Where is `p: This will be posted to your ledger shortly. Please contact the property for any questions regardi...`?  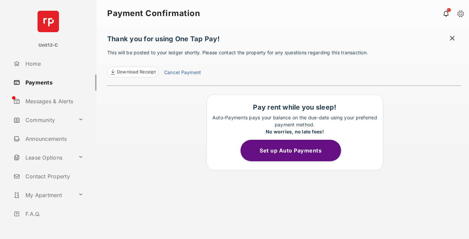
p: This will be posted to your ledger shortly. Please contact the property for any questions regardi... is located at coordinates (284, 63).